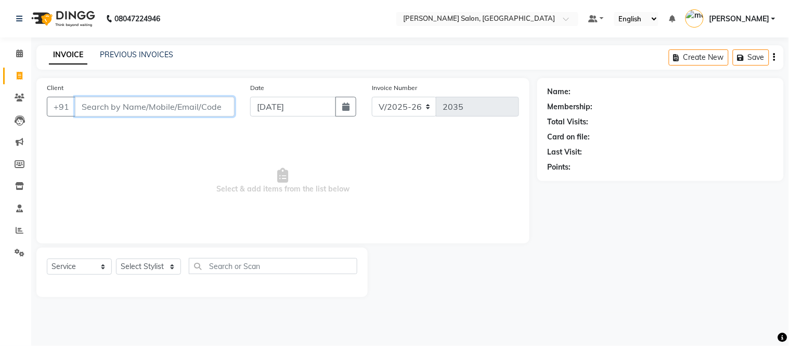 Image resolution: width=789 pixels, height=346 pixels. Describe the element at coordinates (257, 88) in the screenshot. I see `label: Date` at that location.